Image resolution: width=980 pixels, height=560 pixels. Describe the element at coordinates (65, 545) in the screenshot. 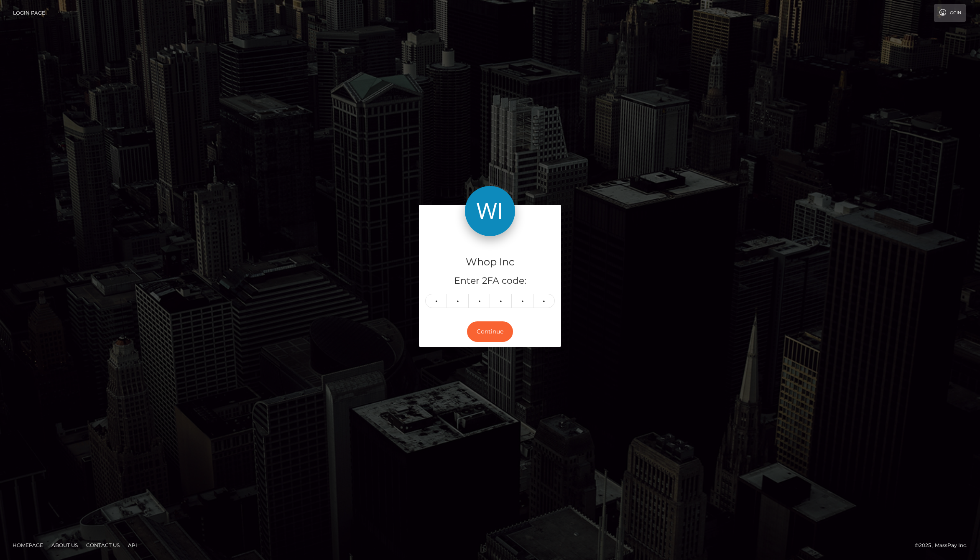

I see `a: About Us` at that location.